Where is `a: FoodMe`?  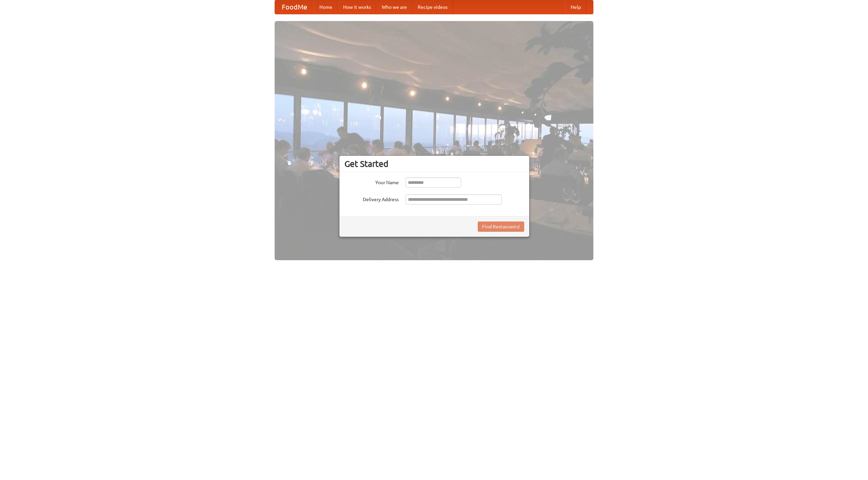
a: FoodMe is located at coordinates (294, 7).